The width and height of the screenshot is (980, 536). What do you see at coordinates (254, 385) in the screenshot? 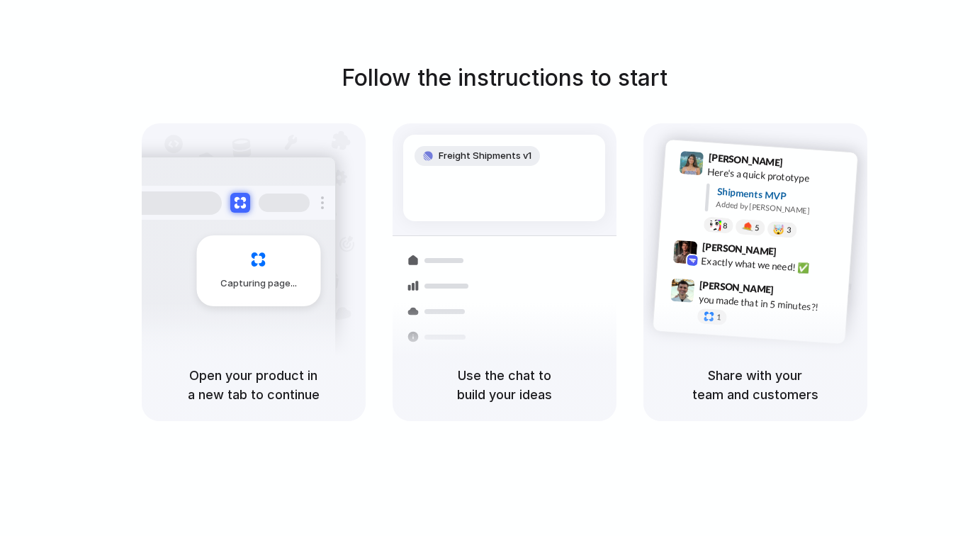
I see `h5: Open your product in a new tab to continue` at bounding box center [254, 385].